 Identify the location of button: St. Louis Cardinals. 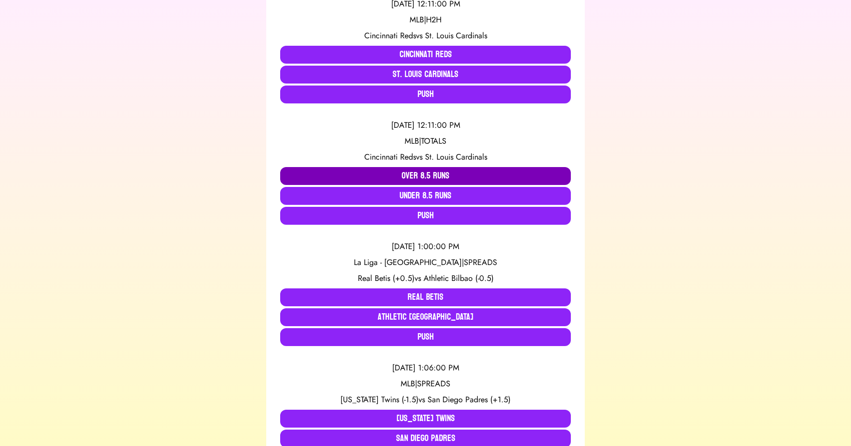
(425, 75).